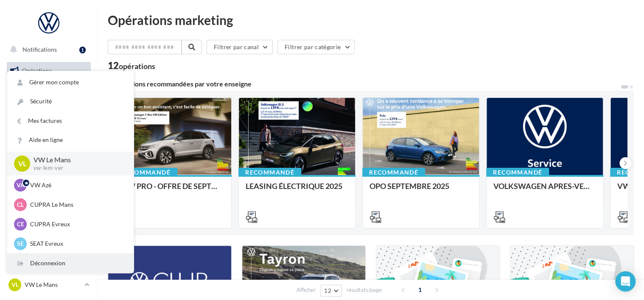 This screenshot has width=644, height=300. I want to click on div: 6 opérations recommandées par votre enseigne, so click(364, 84).